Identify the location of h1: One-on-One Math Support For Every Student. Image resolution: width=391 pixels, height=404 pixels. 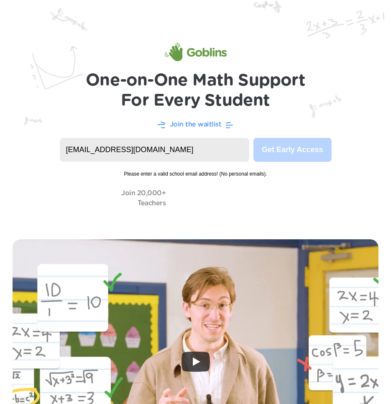
(196, 90).